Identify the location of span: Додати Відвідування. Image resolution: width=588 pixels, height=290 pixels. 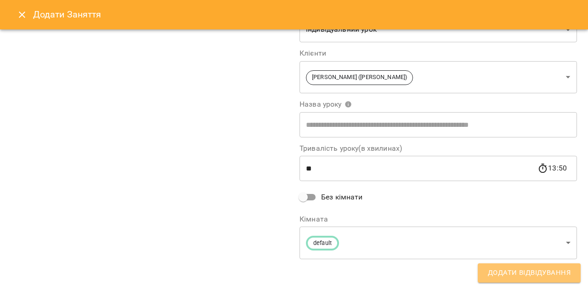
(529, 273).